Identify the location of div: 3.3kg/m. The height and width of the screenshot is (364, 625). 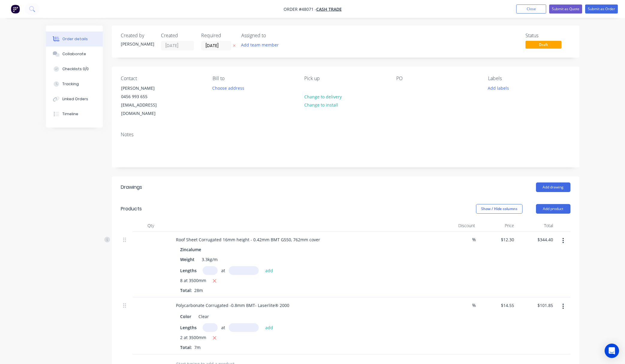
(210, 259).